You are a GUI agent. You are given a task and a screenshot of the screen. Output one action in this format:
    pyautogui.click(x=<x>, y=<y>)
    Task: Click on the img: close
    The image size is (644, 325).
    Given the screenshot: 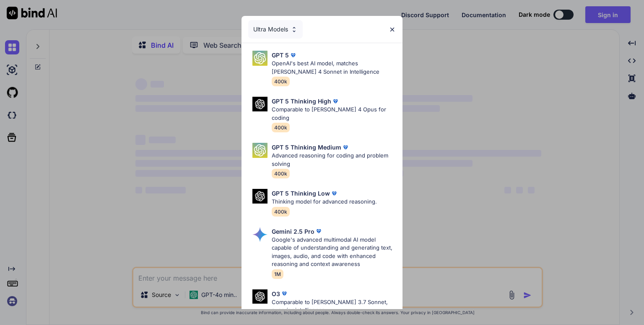 What is the action you would take?
    pyautogui.click(x=392, y=29)
    